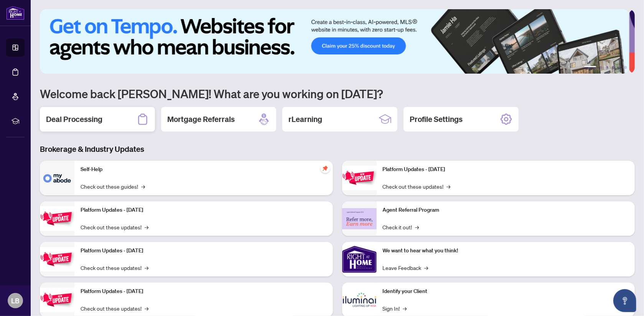  What do you see at coordinates (602, 68) in the screenshot?
I see `button: 2` at bounding box center [602, 68].